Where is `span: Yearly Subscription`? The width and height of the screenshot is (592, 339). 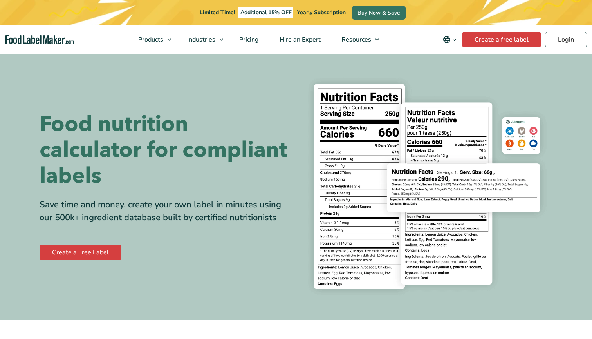 span: Yearly Subscription is located at coordinates (321, 12).